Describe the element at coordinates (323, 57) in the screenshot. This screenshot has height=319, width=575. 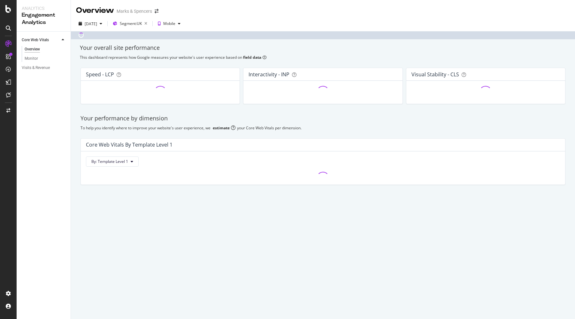
I see `div: This dashboard represents how Google measures your website's user experience based on` at that location.